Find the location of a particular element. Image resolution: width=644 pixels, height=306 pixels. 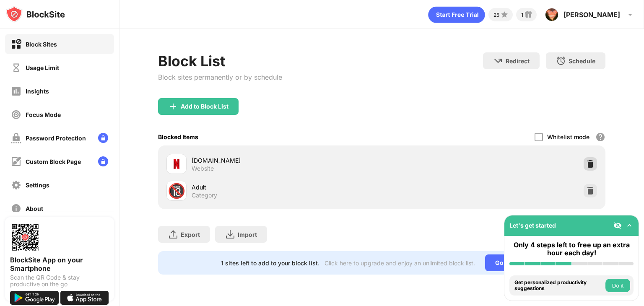

div: Get personalized productivity suggestions is located at coordinates (559, 285).